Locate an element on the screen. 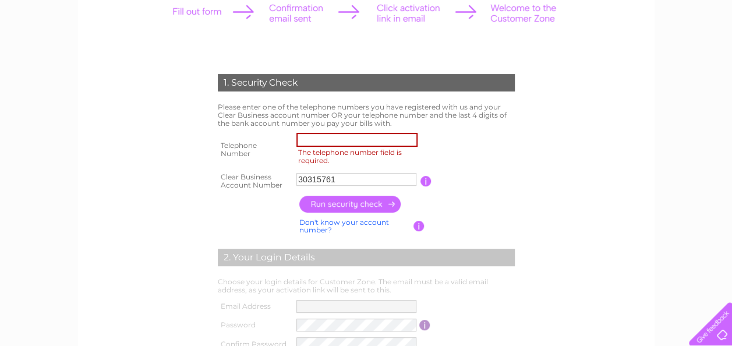  a: 0333 014 3131 is located at coordinates (553, 13).